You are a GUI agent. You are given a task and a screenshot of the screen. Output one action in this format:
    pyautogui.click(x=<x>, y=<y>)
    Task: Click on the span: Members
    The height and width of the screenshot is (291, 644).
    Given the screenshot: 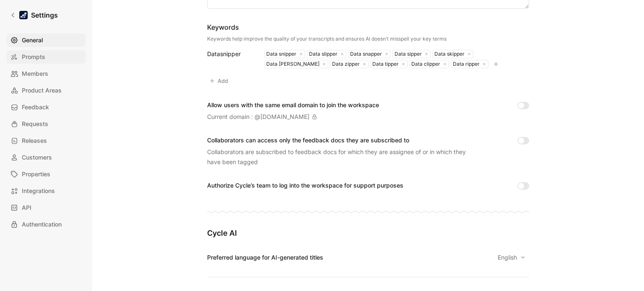 What is the action you would take?
    pyautogui.click(x=35, y=74)
    